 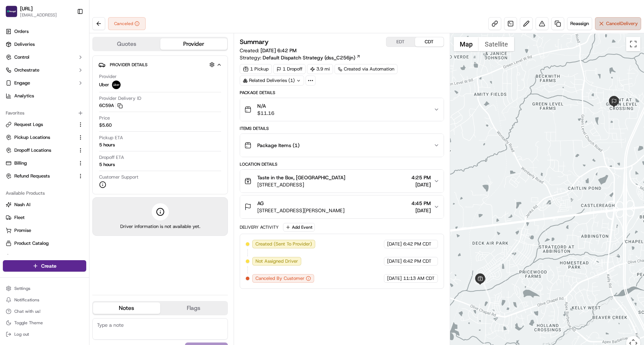 I want to click on button: Product Catalog, so click(x=44, y=243).